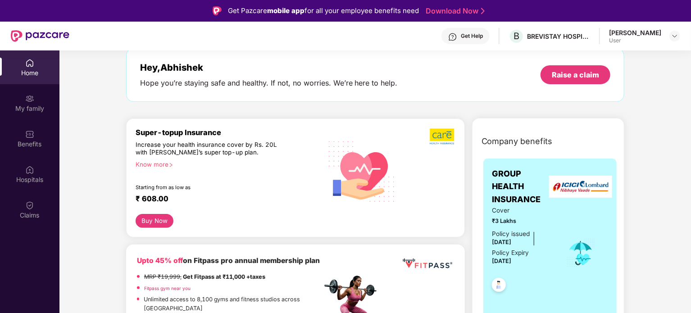 The width and height of the screenshot is (691, 313). I want to click on div: Know more, so click(226, 164).